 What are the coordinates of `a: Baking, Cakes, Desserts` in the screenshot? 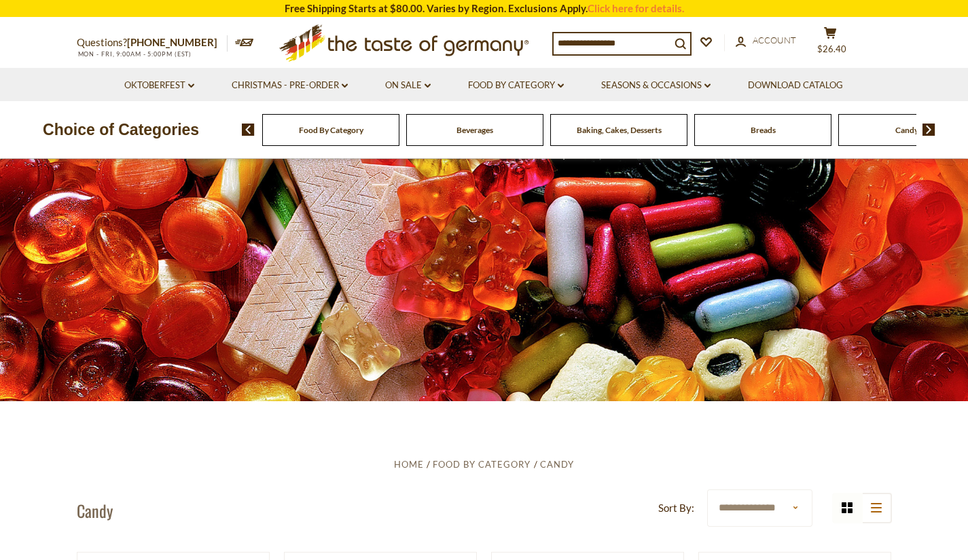 It's located at (619, 130).